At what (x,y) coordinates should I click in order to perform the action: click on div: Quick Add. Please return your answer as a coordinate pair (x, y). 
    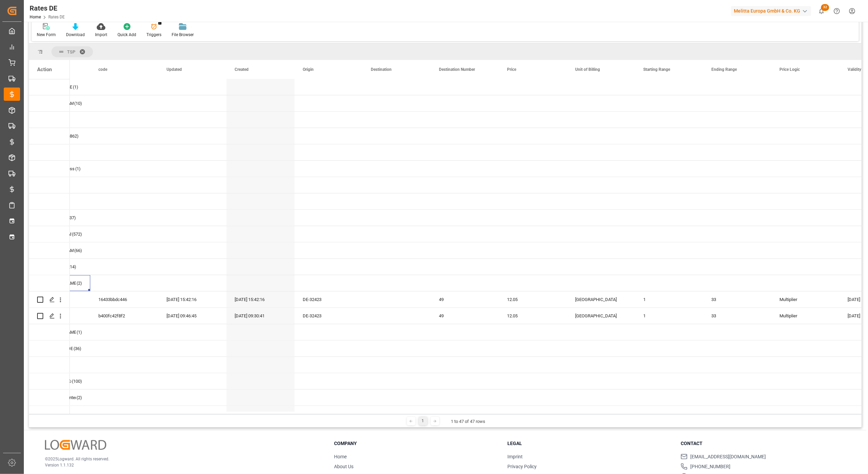
    Looking at the image, I should click on (127, 35).